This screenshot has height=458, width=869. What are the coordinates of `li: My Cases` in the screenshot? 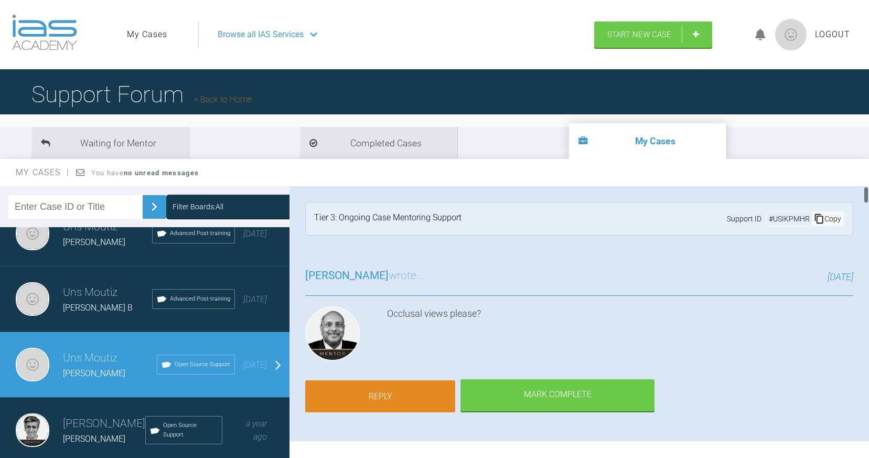 It's located at (648, 141).